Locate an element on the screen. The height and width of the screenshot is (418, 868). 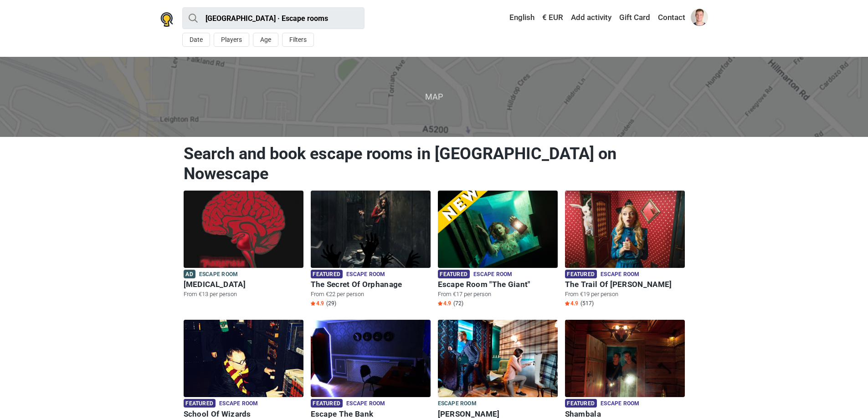
p: From €19 per person is located at coordinates (624, 294).